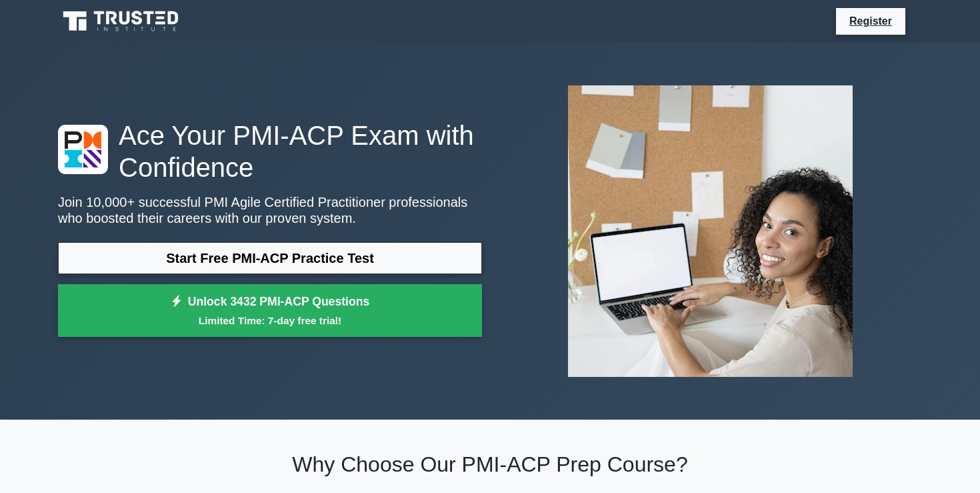 This screenshot has height=493, width=980. I want to click on a: Register, so click(871, 21).